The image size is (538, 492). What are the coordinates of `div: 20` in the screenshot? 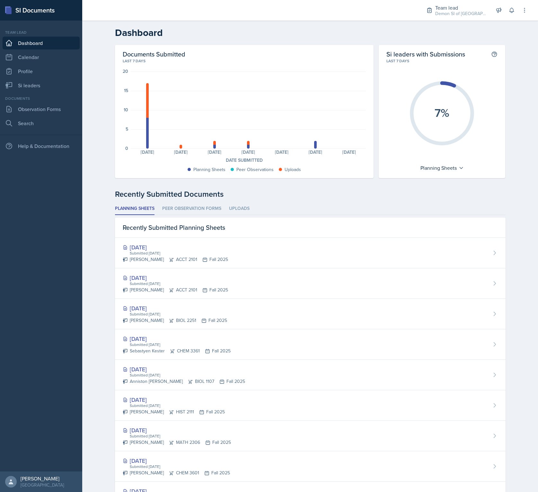 It's located at (125, 71).